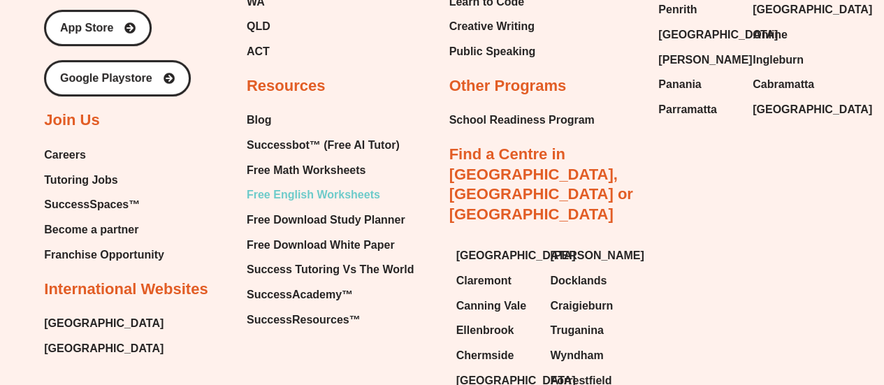  What do you see at coordinates (87, 28) in the screenshot?
I see `span: App Store` at bounding box center [87, 28].